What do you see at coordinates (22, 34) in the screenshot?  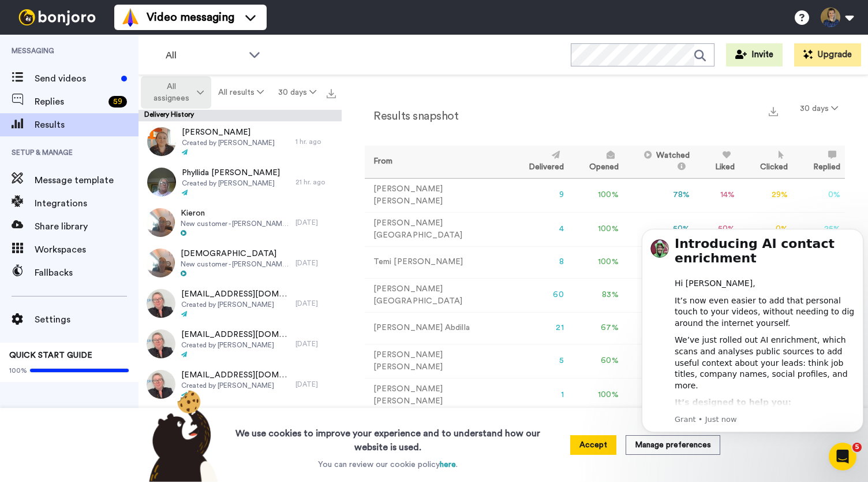 I see `img: Profile image for Grant` at bounding box center [22, 34].